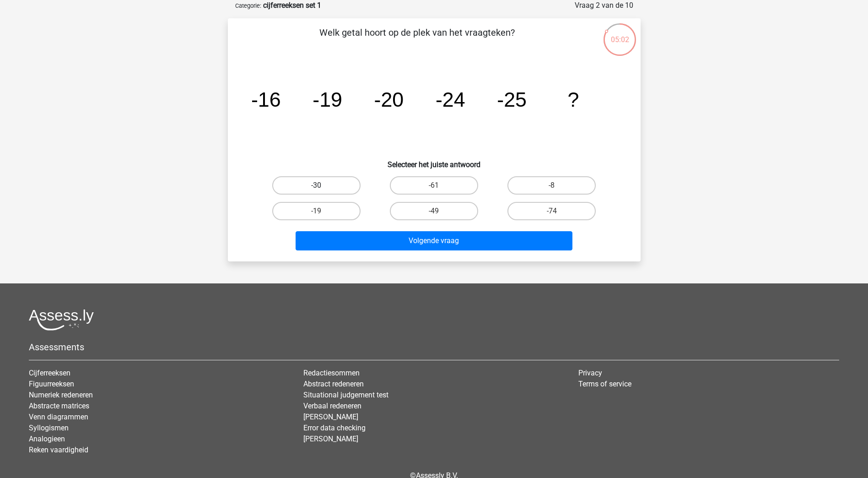 This screenshot has height=478, width=868. Describe the element at coordinates (332, 406) in the screenshot. I see `a: Verbaal redeneren` at that location.